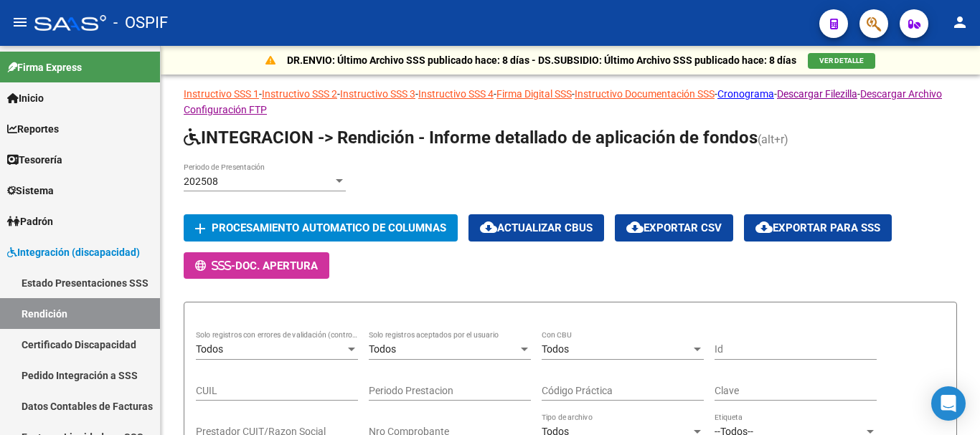 The height and width of the screenshot is (435, 980). Describe the element at coordinates (673, 227) in the screenshot. I see `button: Exportar CSV` at that location.